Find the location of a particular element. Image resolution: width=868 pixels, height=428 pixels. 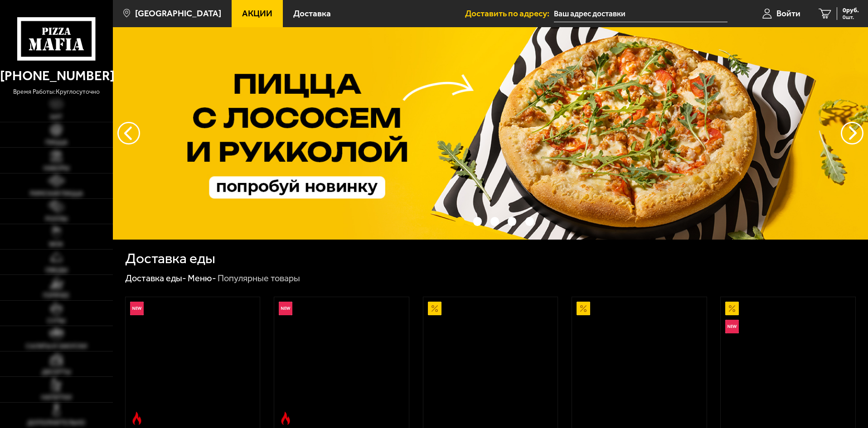

button: следующий is located at coordinates (129, 133).